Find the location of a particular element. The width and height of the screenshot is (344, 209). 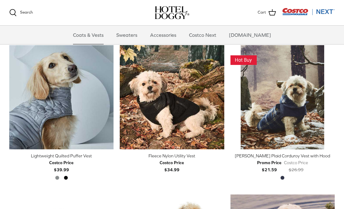

b: $21.59 is located at coordinates (269, 166).